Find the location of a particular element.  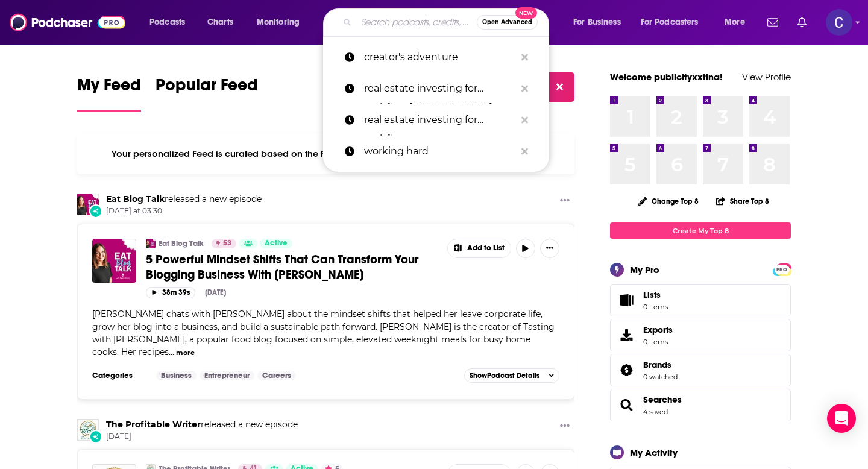

p: creator's adventure is located at coordinates (440, 57).